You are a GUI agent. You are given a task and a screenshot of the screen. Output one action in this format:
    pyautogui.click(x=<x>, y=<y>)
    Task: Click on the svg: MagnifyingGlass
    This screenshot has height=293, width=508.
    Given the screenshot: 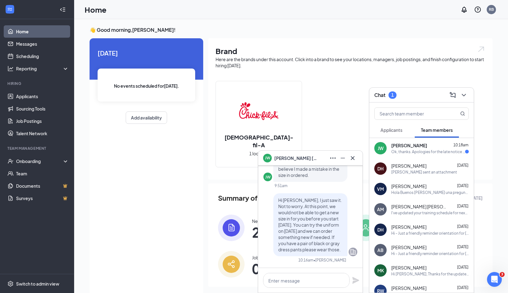 What is the action you would take?
    pyautogui.click(x=463, y=114)
    